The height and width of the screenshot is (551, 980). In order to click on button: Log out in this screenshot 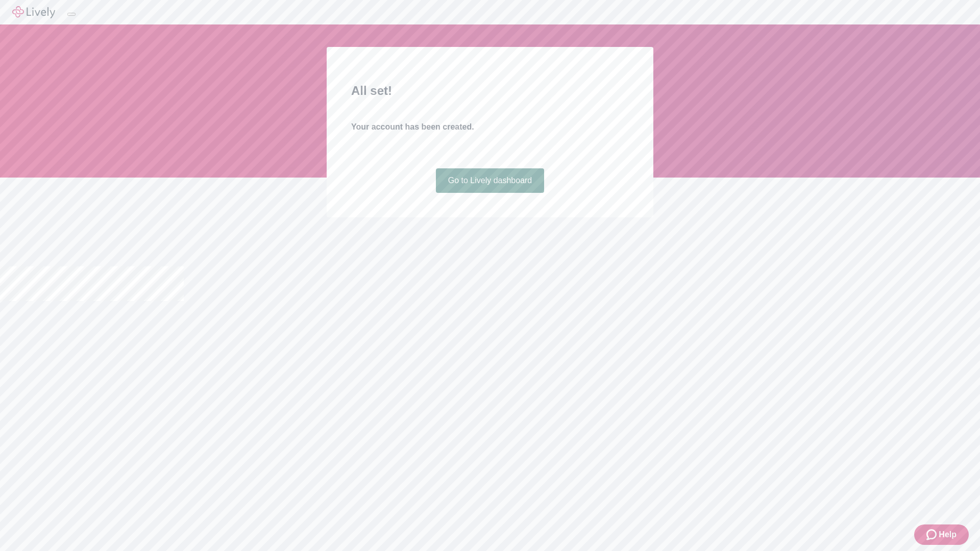, I will do `click(71, 14)`.